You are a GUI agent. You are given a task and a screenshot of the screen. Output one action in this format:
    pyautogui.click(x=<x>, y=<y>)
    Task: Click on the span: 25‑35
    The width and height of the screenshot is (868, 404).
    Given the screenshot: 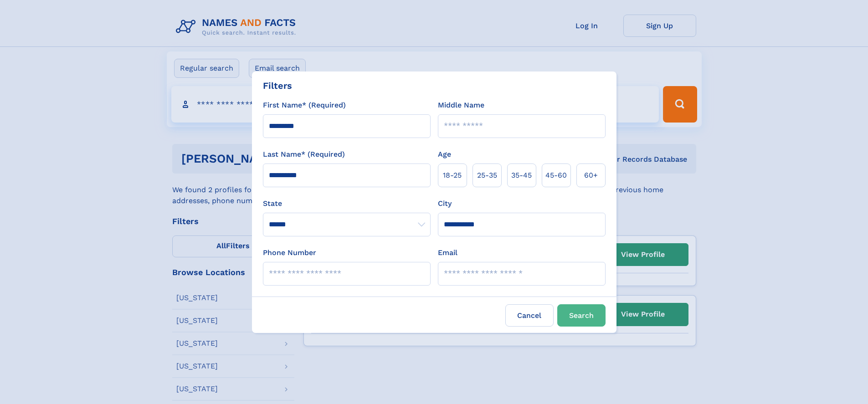 What is the action you would take?
    pyautogui.click(x=487, y=175)
    